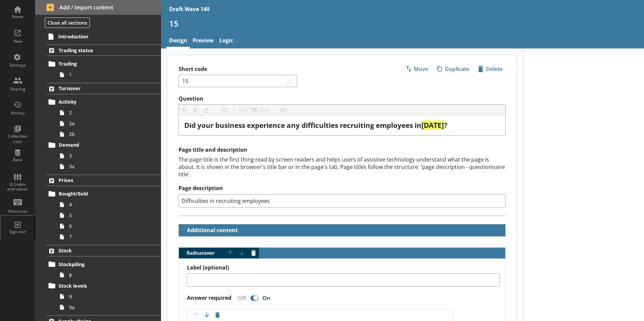 The height and width of the screenshot is (321, 644). What do you see at coordinates (18, 113) in the screenshot?
I see `div: History` at bounding box center [18, 113].